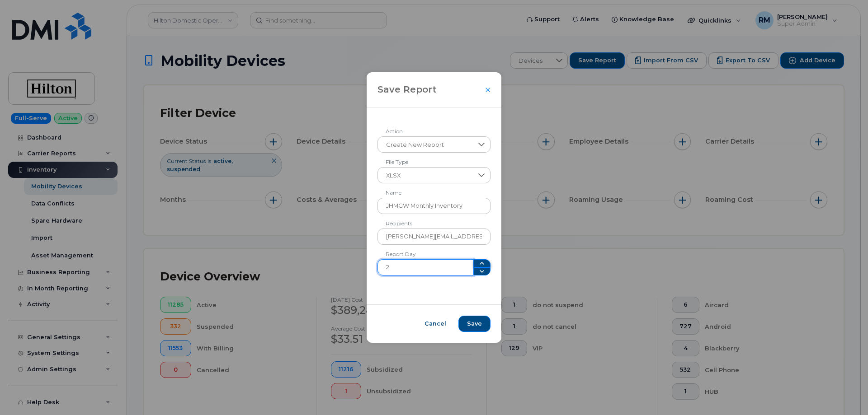  I want to click on input: Report Day, so click(426, 268).